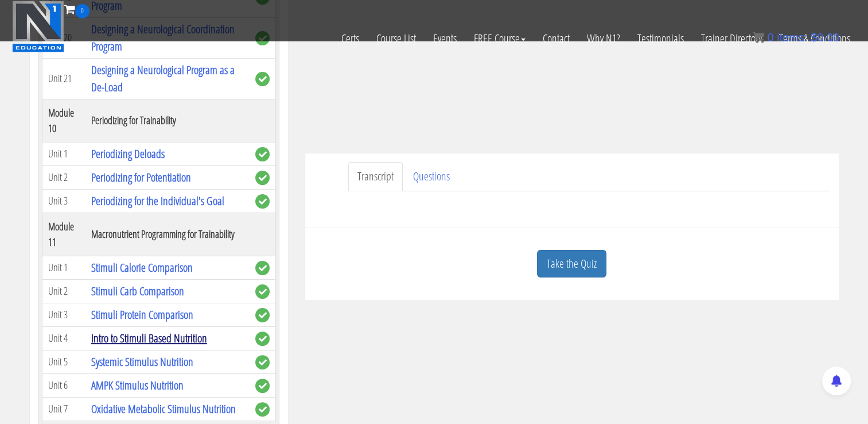  What do you see at coordinates (499, 39) in the screenshot?
I see `a: FREE Course` at bounding box center [499, 39].